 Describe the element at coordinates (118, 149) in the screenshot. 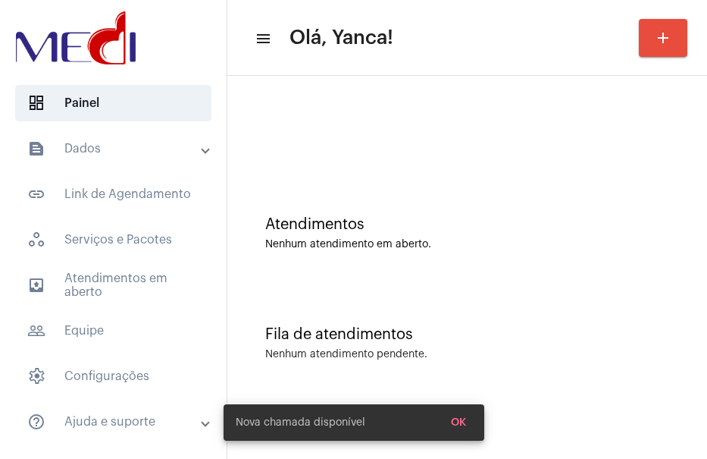

I see `mat-expansion-panel-header: sidenav iconDados` at that location.